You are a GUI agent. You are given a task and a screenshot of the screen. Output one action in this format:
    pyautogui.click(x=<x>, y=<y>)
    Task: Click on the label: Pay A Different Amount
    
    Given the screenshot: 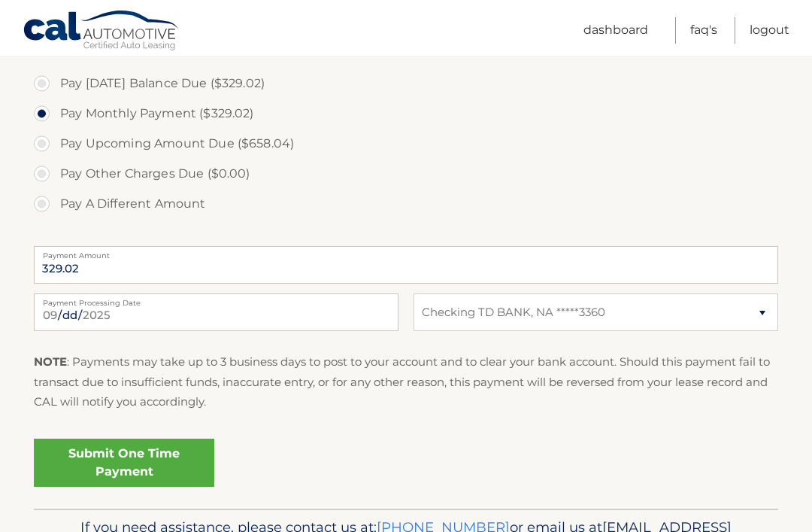 What is the action you would take?
    pyautogui.click(x=406, y=204)
    